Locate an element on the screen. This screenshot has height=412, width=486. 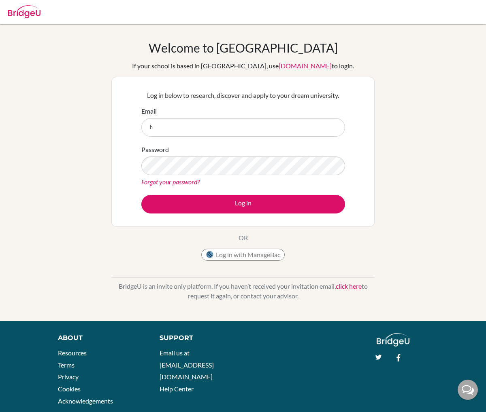
p: BridgeU is an invite only platform. If you haven’t received your invitation email, to request it ... is located at coordinates (243, 291).